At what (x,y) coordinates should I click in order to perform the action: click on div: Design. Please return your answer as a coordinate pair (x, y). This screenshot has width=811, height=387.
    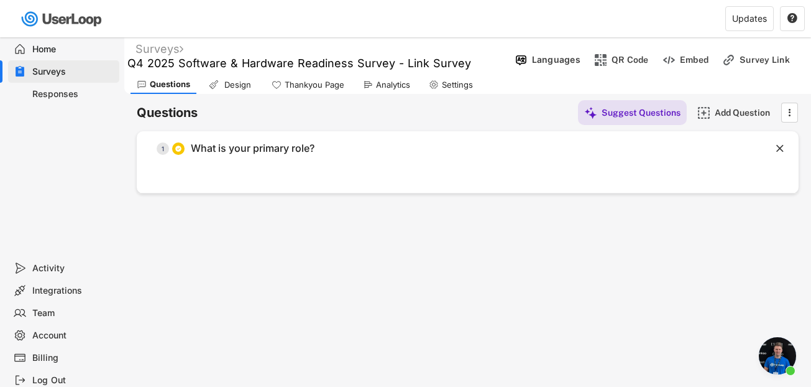
    Looking at the image, I should click on (237, 85).